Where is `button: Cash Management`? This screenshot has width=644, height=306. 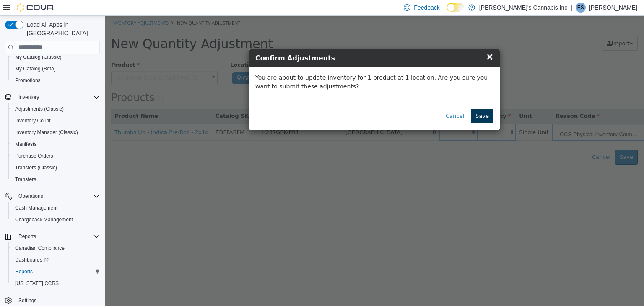 button: Cash Management is located at coordinates (56, 208).